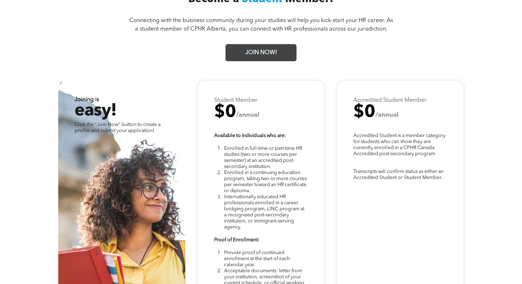  What do you see at coordinates (96, 111) in the screenshot?
I see `span: easy!` at bounding box center [96, 111].